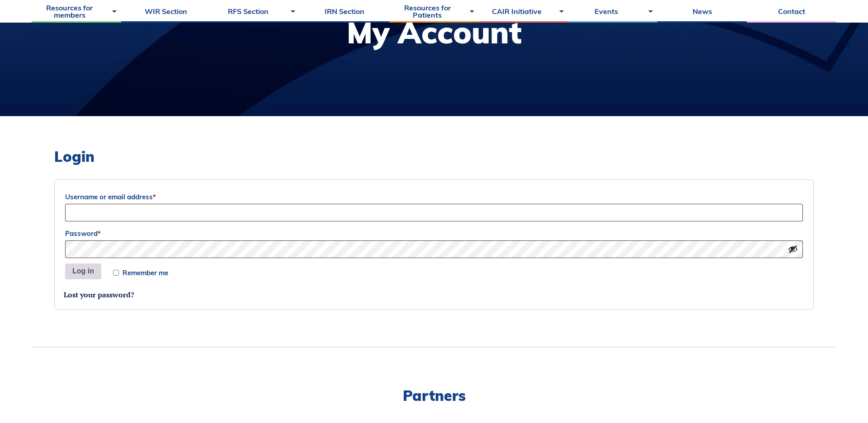 This screenshot has height=423, width=868. Describe the element at coordinates (145, 273) in the screenshot. I see `span: Remember me` at that location.